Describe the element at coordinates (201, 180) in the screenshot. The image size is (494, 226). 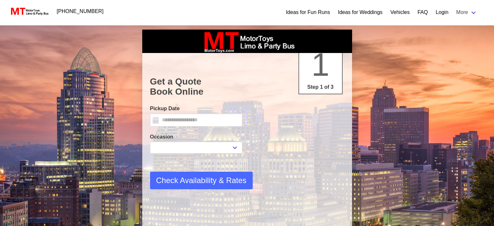
I see `span: Check Availability & Rates` at that location.